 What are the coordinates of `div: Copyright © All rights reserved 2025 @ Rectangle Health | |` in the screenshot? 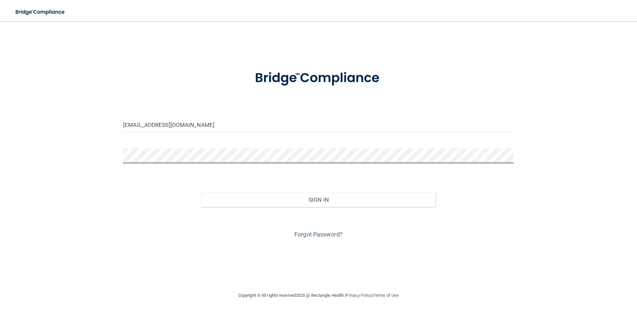 It's located at (318, 296).